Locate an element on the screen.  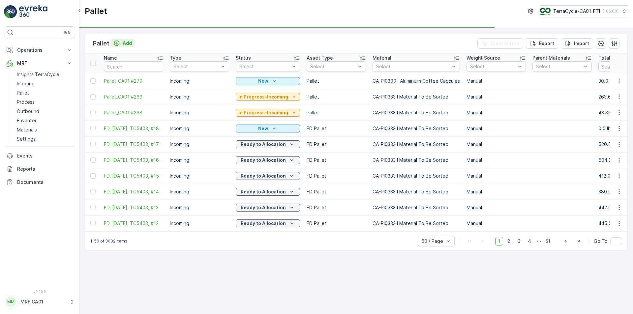
a: FD, Aug 27, 2025, TC5403, #14 is located at coordinates (133, 192).